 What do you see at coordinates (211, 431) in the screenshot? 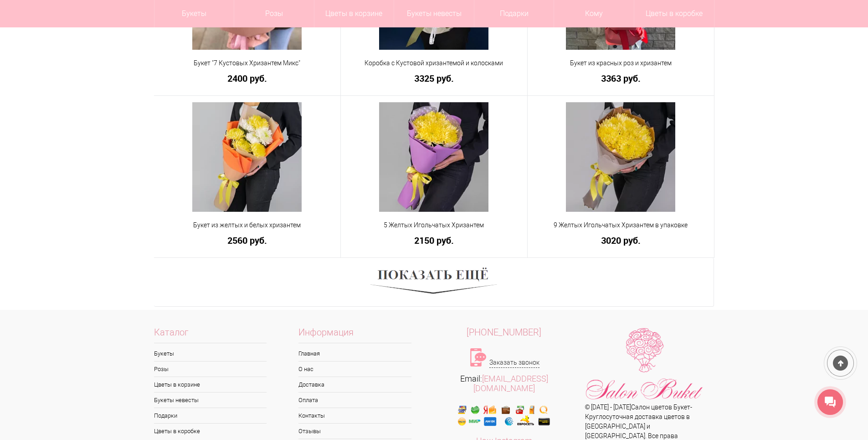
I see `a: Цветы в коробке` at bounding box center [211, 431].